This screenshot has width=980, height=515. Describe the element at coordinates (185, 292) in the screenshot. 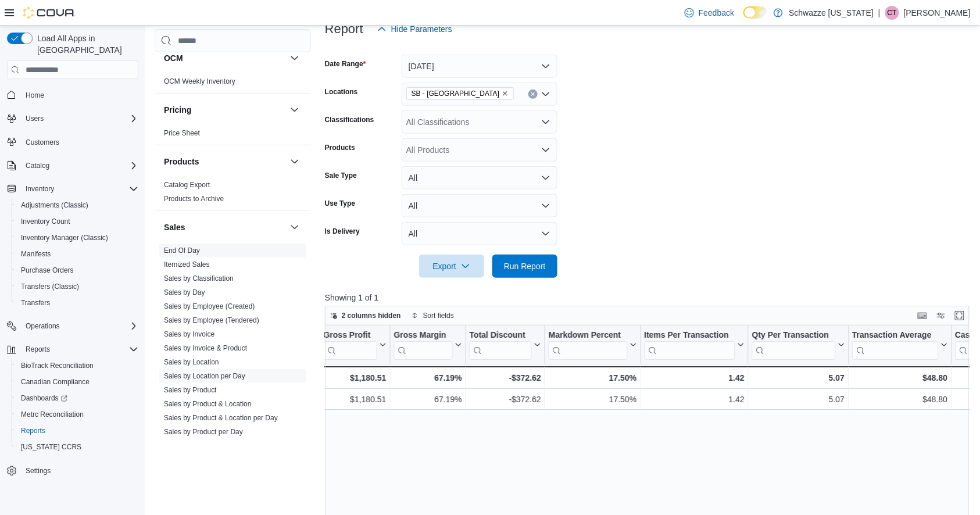

I see `a: Sales by Day` at that location.